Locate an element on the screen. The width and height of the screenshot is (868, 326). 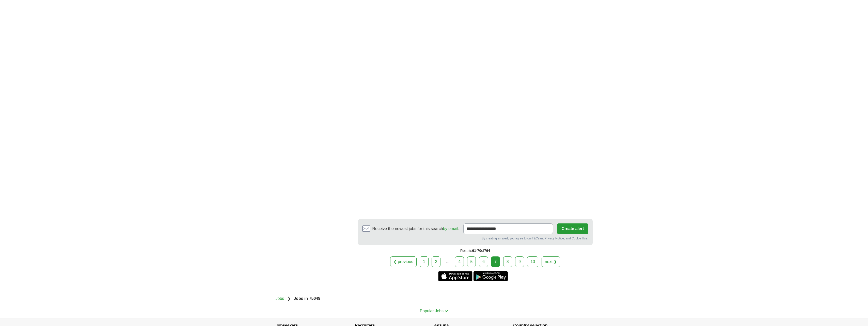
a: Jobs is located at coordinates (280, 298).